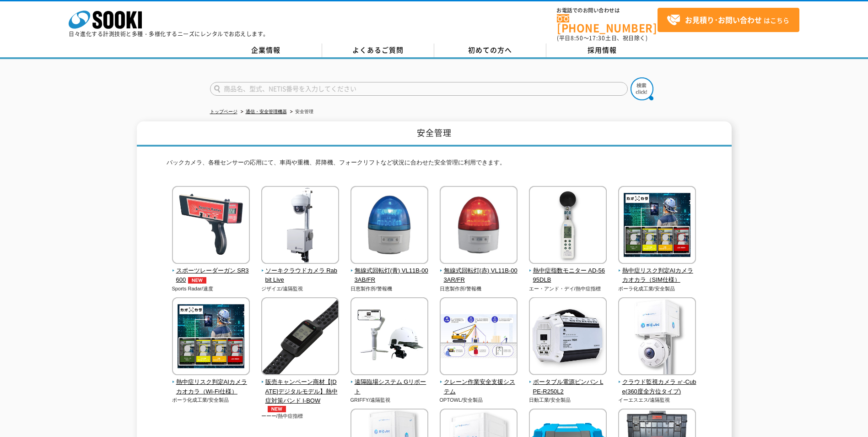  What do you see at coordinates (389, 400) in the screenshot?
I see `p: GRIFFY/遠隔監視` at bounding box center [389, 400].